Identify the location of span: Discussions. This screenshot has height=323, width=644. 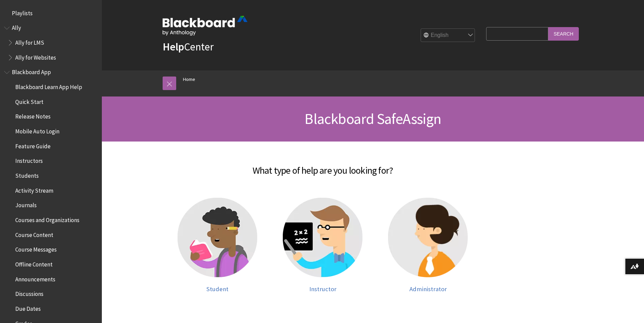
(29, 293).